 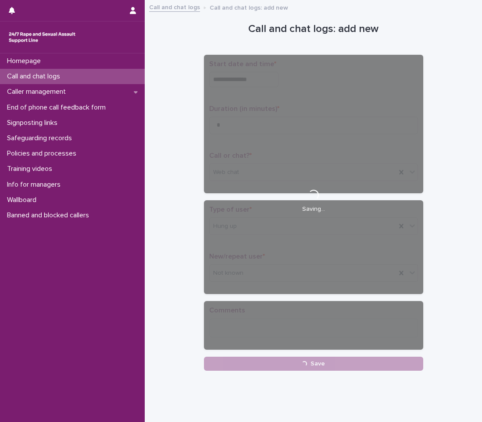 I want to click on p: Policies and processes, so click(x=43, y=153).